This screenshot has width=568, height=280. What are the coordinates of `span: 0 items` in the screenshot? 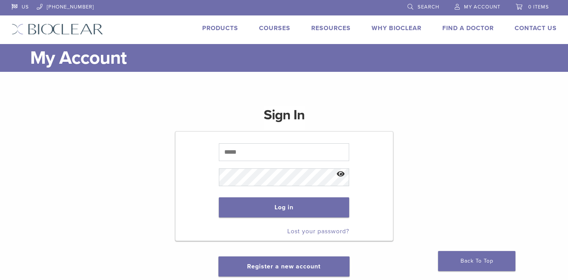 It's located at (538, 7).